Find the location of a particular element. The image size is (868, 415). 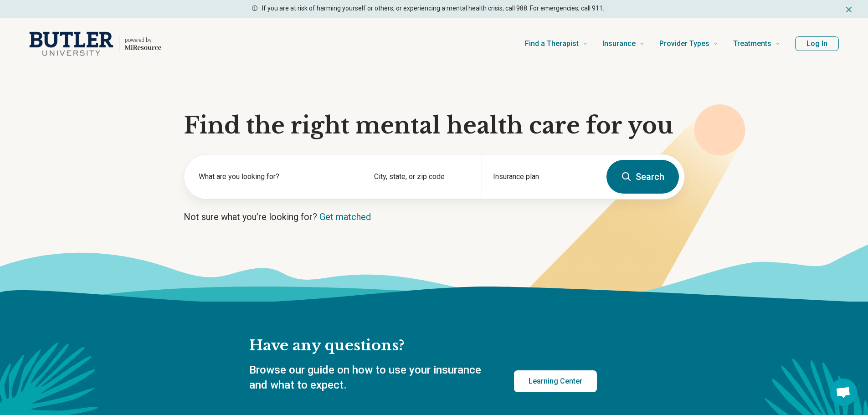

h2: Have any questions? is located at coordinates (423, 346).